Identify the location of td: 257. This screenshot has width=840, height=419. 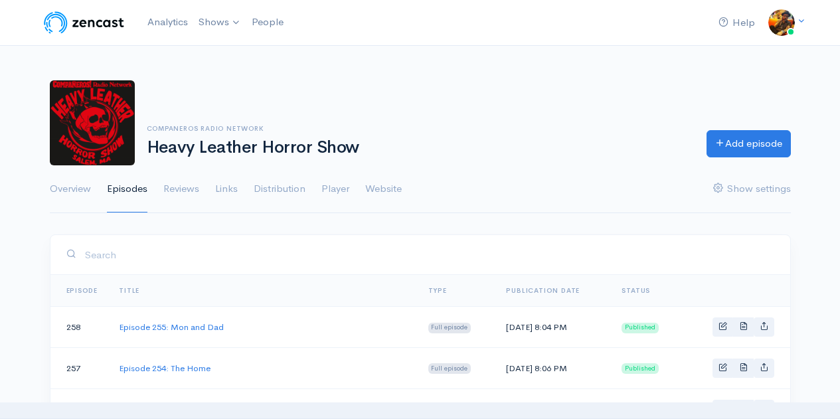
(80, 368).